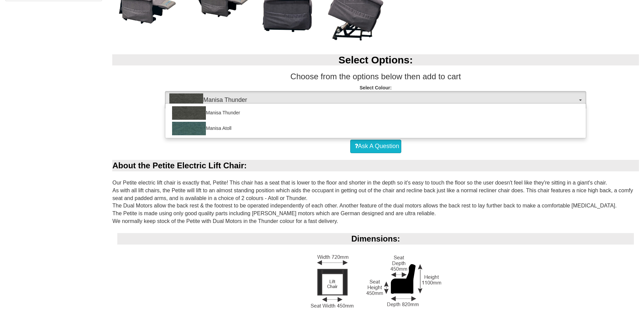 This screenshot has height=310, width=644. What do you see at coordinates (189, 129) in the screenshot?
I see `img: Manisa Atoll` at bounding box center [189, 129].